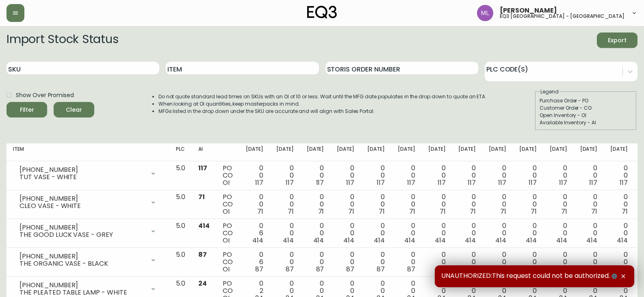 This screenshot has width=644, height=297. I want to click on button: Clear, so click(74, 110).